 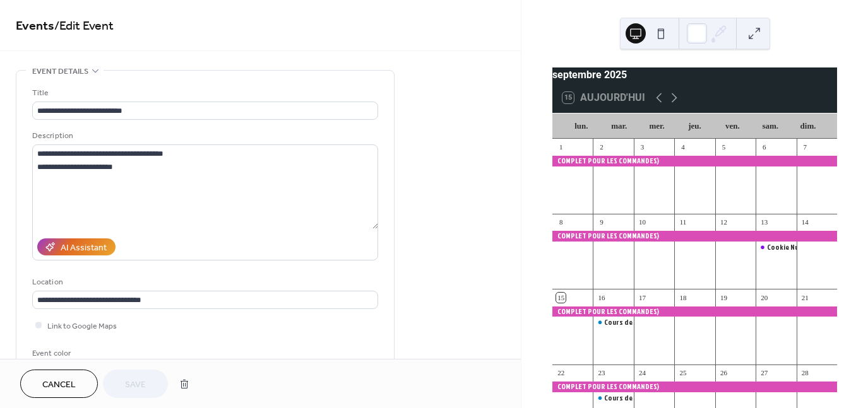 I want to click on span: / Edit Event, so click(x=84, y=26).